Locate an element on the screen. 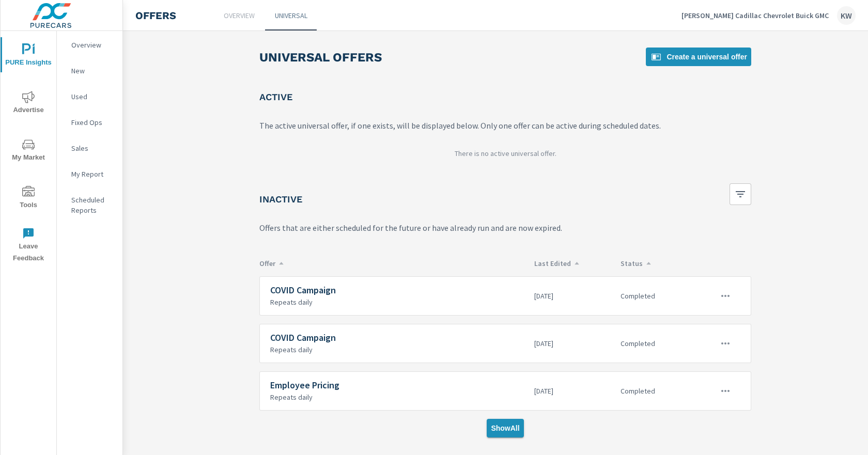 This screenshot has height=455, width=868. a: Create a universal offer is located at coordinates (699, 57).